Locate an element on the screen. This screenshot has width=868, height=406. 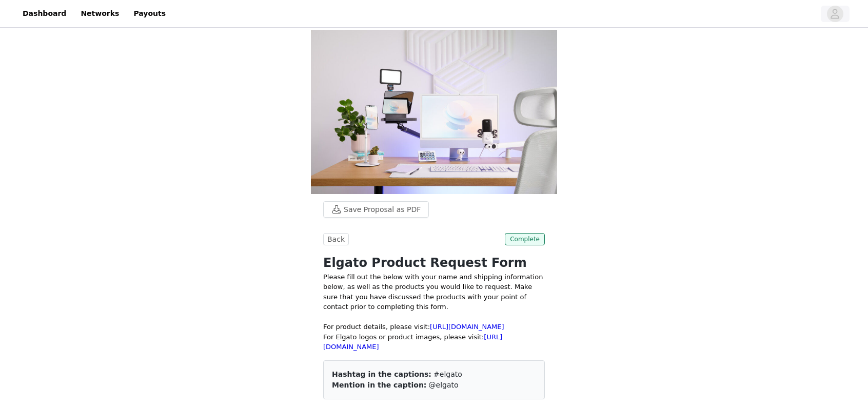
span: Hashtag in the captions: is located at coordinates (382, 374).